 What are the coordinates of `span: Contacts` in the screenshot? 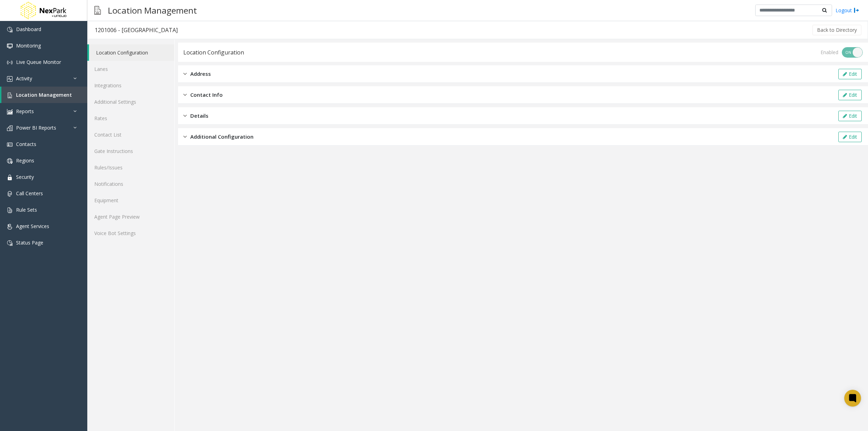 It's located at (26, 144).